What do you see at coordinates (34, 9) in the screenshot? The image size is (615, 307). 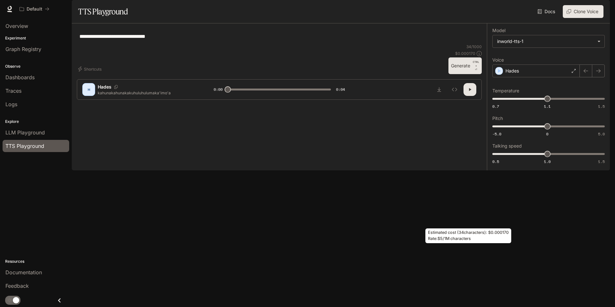 I see `p: Default` at bounding box center [34, 9].